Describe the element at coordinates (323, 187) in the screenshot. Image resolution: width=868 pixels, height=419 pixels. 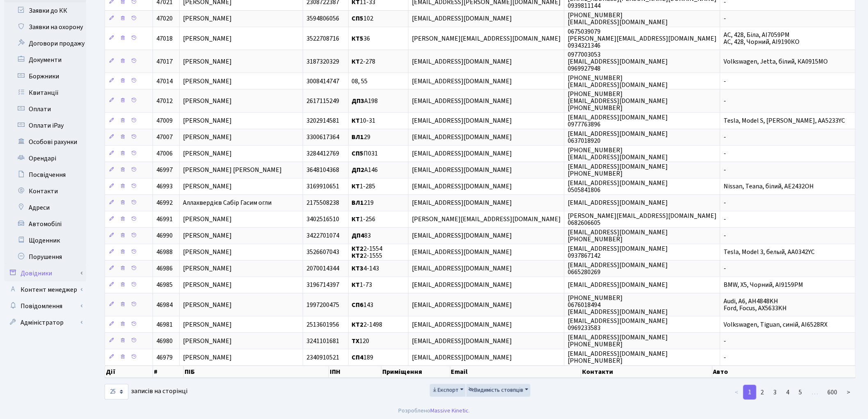
I see `span: 3169910651` at that location.